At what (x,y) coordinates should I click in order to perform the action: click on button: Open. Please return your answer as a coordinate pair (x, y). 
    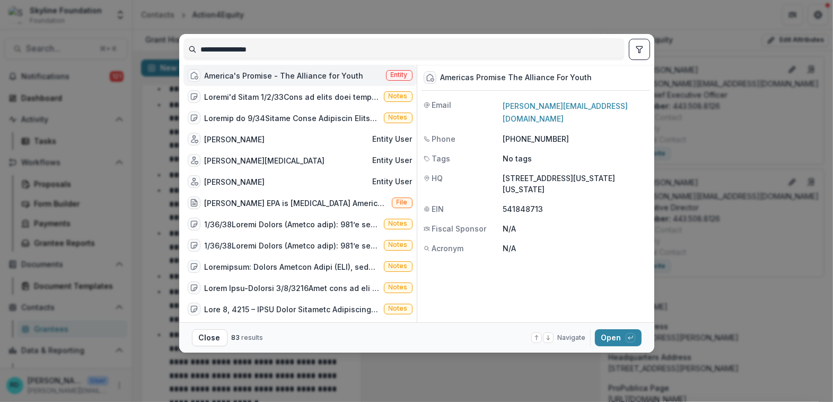
    Looking at the image, I should click on (619, 337).